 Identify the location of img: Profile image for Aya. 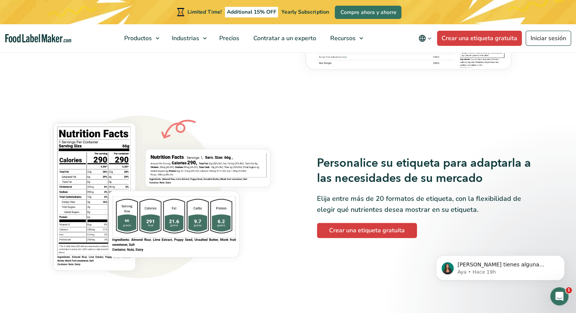
(23, 29).